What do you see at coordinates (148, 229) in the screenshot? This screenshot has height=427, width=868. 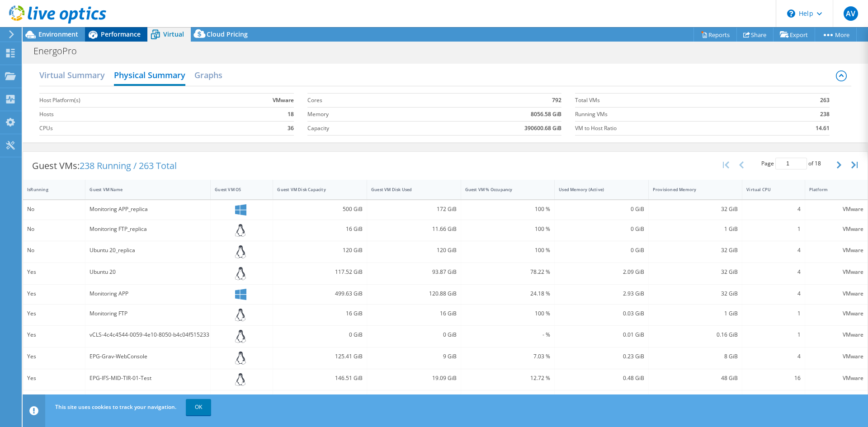 I see `div: Monitoring FTP_replica` at bounding box center [148, 229].